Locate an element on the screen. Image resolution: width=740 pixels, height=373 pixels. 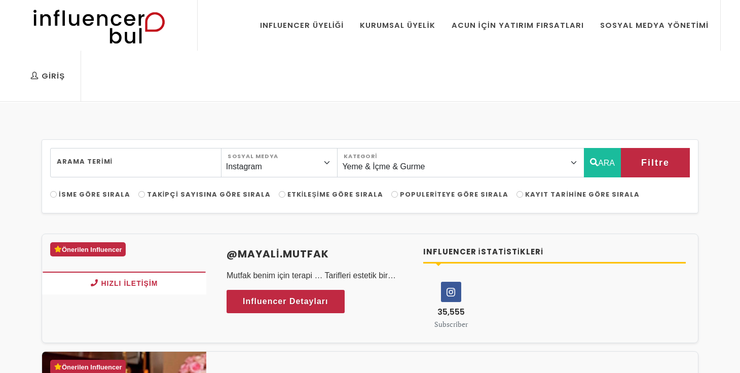
input: Kayıt Tarihine Göre Sırala is located at coordinates (520, 194).